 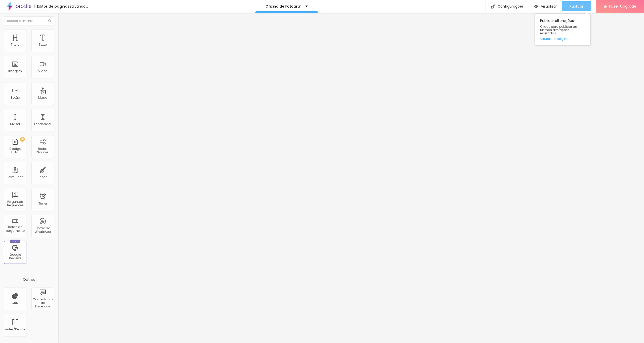 What do you see at coordinates (563, 30) in the screenshot?
I see `span: Clique para publicar as ultimas alterações reaizadas` at bounding box center [563, 30].